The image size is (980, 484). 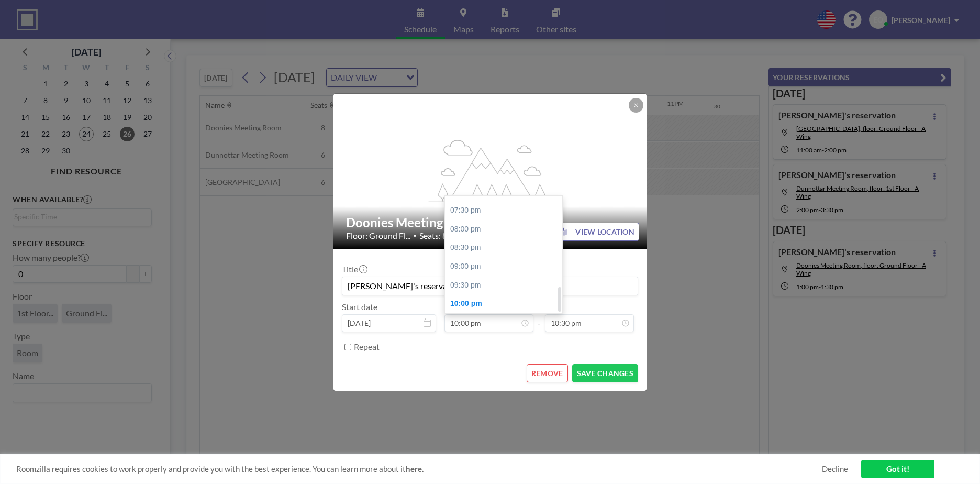 I want to click on span: Floor: Ground Fl..., so click(x=378, y=236).